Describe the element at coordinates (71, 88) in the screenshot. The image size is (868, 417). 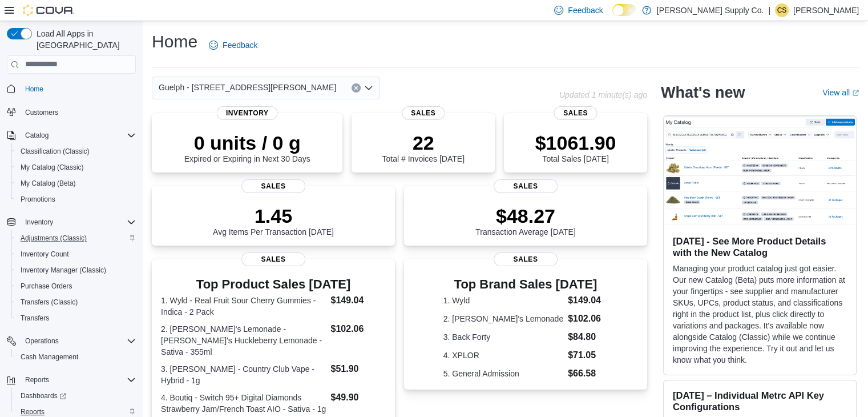
I see `button: Home` at that location.